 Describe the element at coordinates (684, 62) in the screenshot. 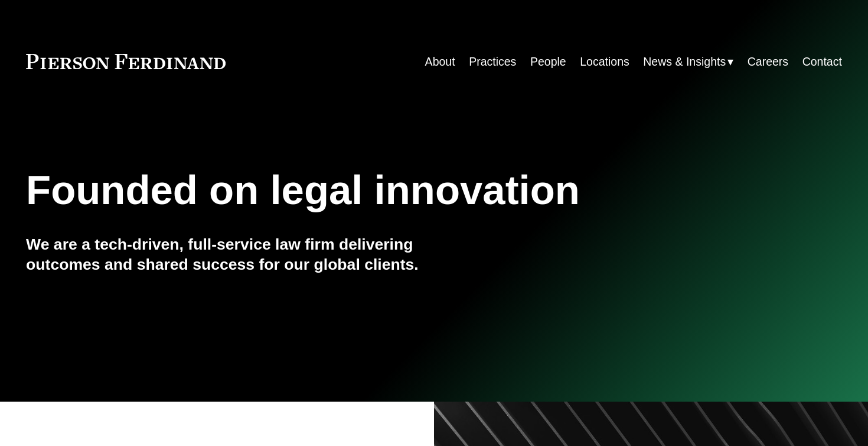

I see `span: News & Insights` at that location.